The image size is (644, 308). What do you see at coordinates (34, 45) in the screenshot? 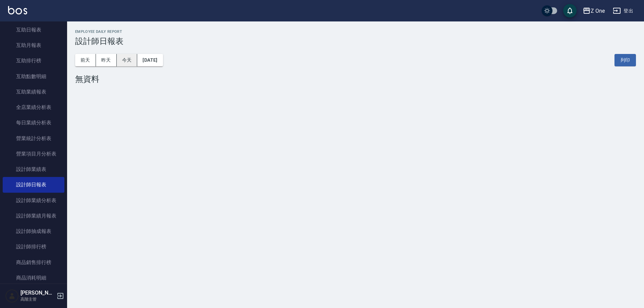
I see `a: 互助月報表` at bounding box center [34, 45].